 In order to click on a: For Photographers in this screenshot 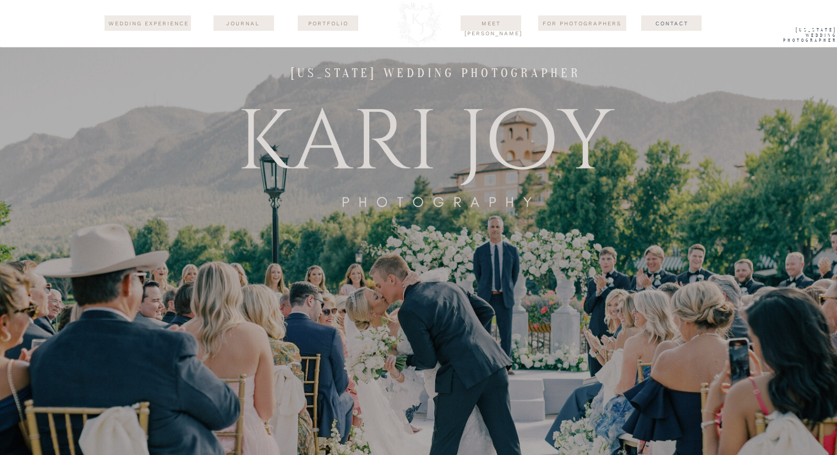, I will do `click(583, 23)`.